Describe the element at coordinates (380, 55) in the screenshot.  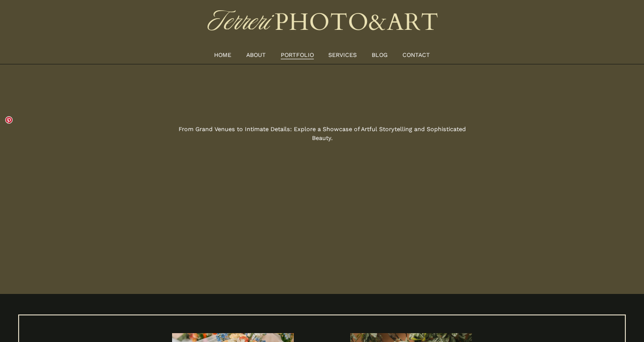
I see `a: BLOG` at that location.